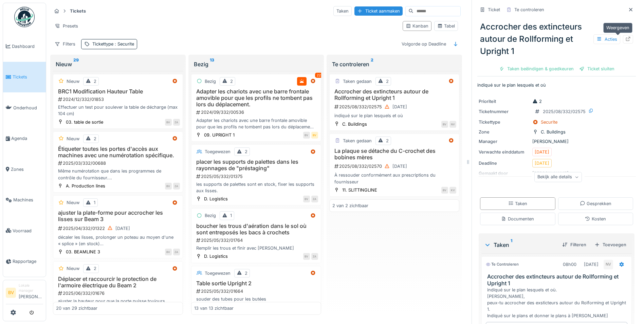  Describe the element at coordinates (219, 135) in the screenshot. I see `div: 09. UPRIGHT 1` at that location.